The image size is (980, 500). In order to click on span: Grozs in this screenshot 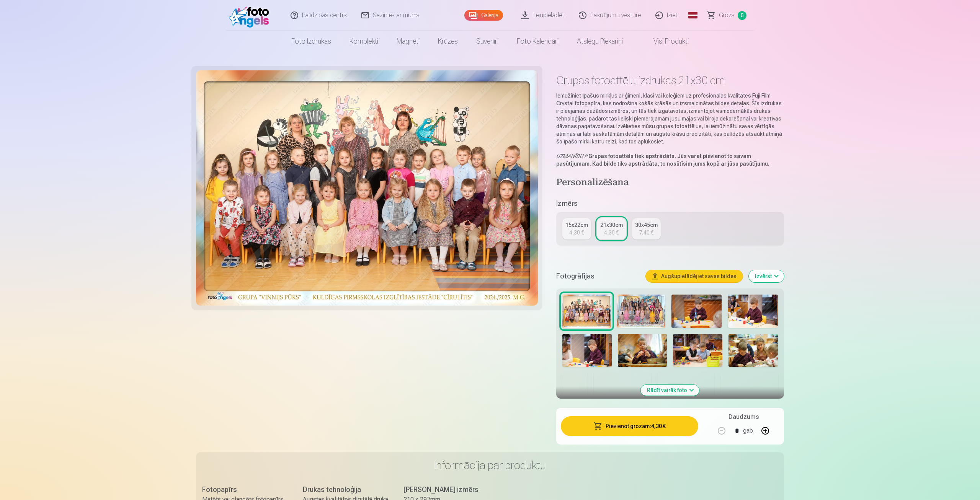, I will do `click(726, 15)`.